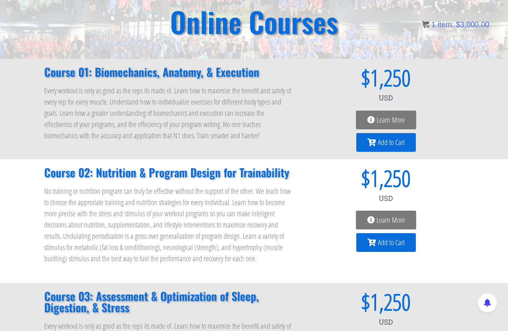 The width and height of the screenshot is (508, 331). Describe the element at coordinates (168, 172) in the screenshot. I see `h2: Course 02: Nutrition & Program Design for Trainability` at that location.